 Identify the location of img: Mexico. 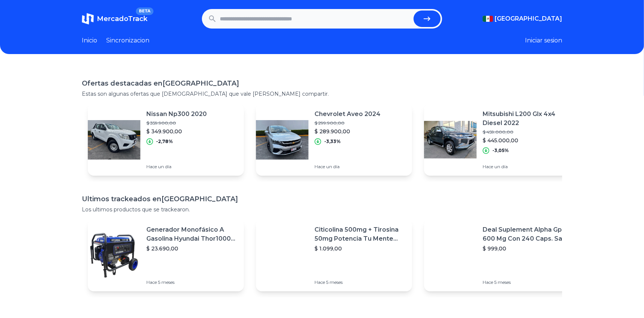
(488, 19).